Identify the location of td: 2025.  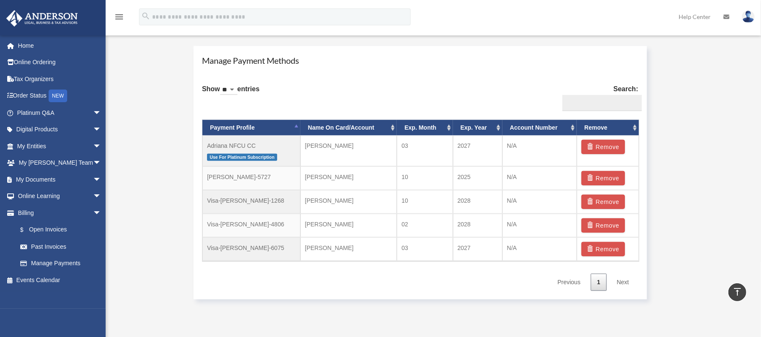
(477, 178).